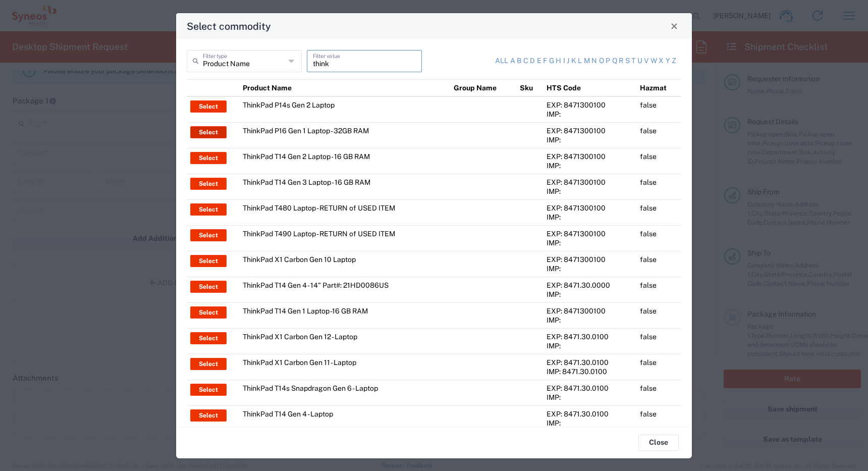 This screenshot has height=471, width=868. What do you see at coordinates (345, 264) in the screenshot?
I see `td: ThinkPad X1 Carbon Gen 10 Laptop` at bounding box center [345, 264].